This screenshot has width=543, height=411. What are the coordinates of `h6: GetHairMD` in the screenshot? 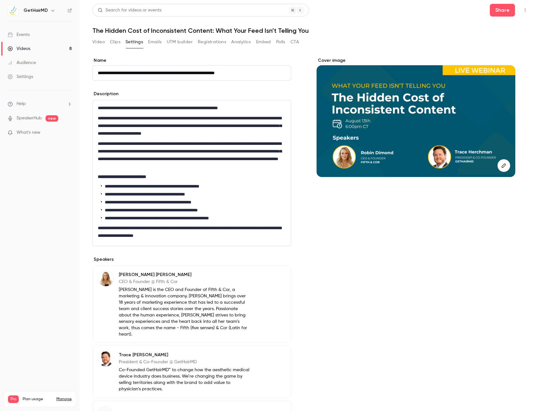 It's located at (36, 11).